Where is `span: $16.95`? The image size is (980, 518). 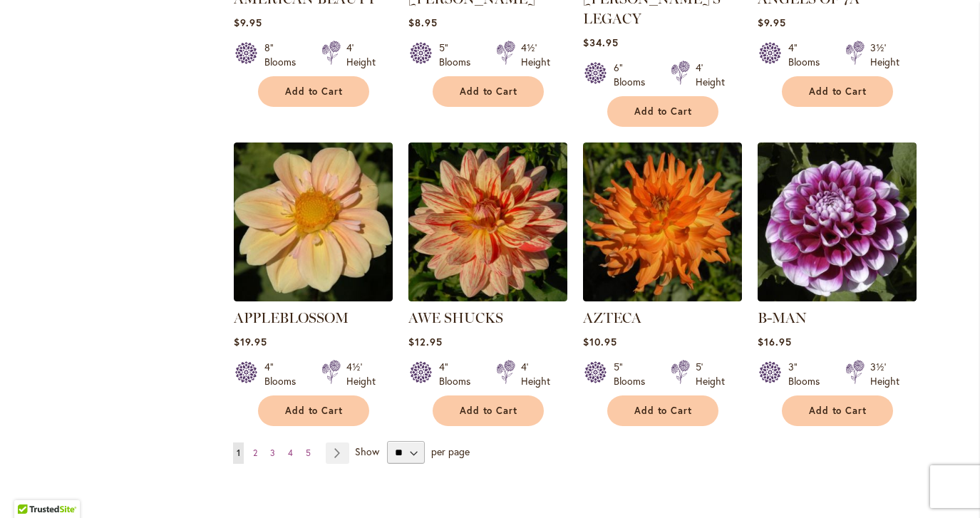 span: $16.95 is located at coordinates (775, 342).